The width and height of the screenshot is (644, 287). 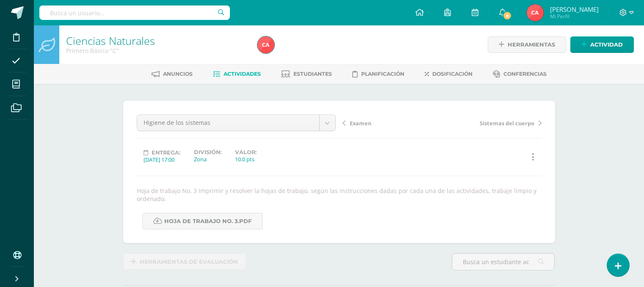 What do you see at coordinates (361, 124) in the screenshot?
I see `span: Examen` at bounding box center [361, 124].